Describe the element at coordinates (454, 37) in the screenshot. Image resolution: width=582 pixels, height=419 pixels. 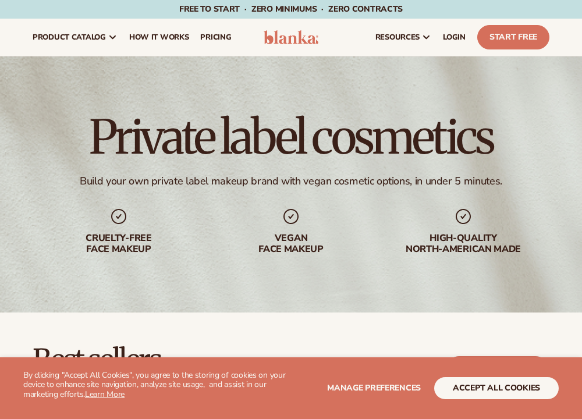
I see `a: LOGIN` at that location.